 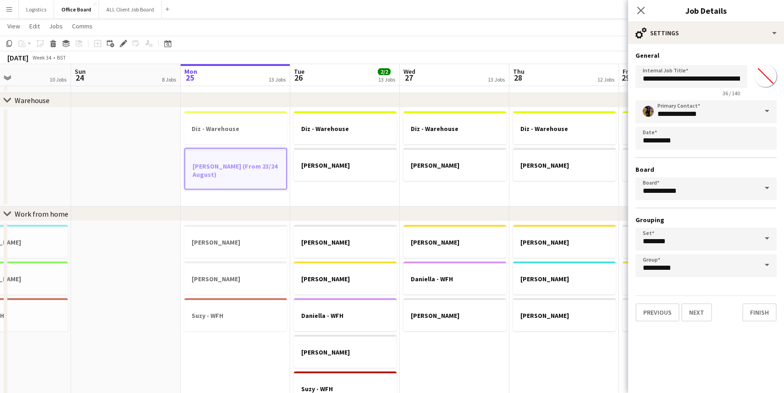 What do you see at coordinates (605, 79) in the screenshot?
I see `div: 12 Jobs` at bounding box center [605, 79].